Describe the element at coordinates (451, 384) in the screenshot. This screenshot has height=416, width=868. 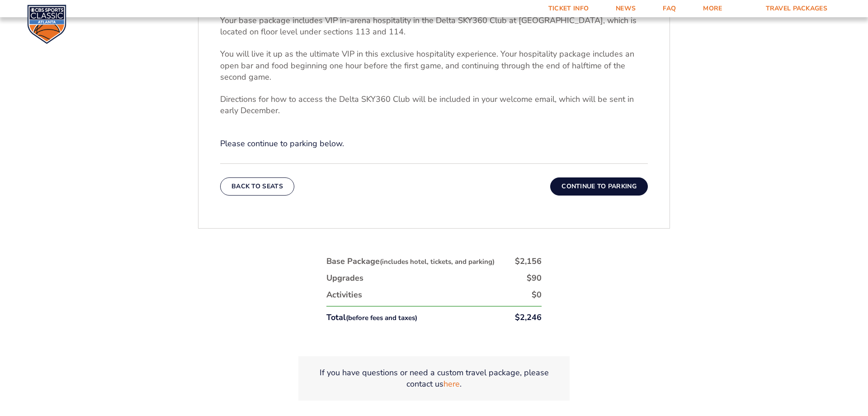
I see `a: here` at that location.